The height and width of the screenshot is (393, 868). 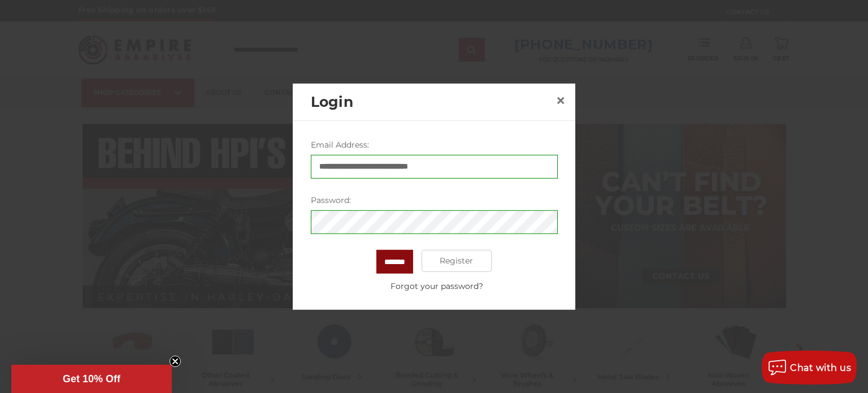 I want to click on span: Get 10% Off, so click(x=92, y=379).